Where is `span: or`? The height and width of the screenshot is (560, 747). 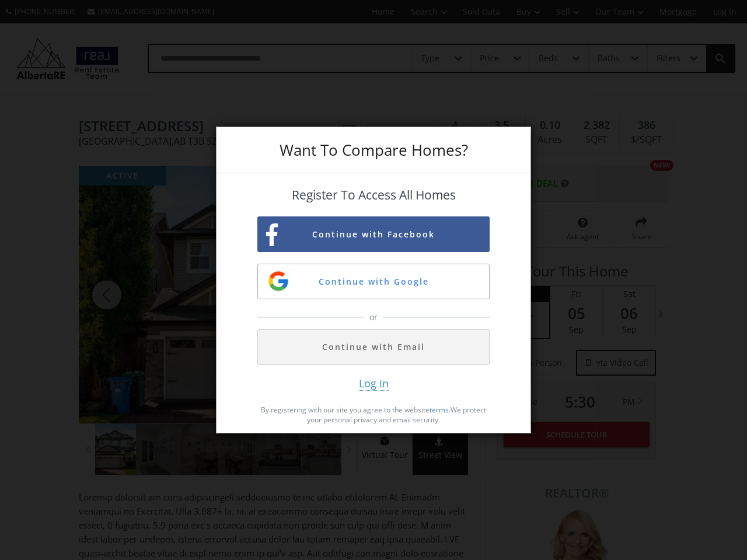 span: or is located at coordinates (373, 318).